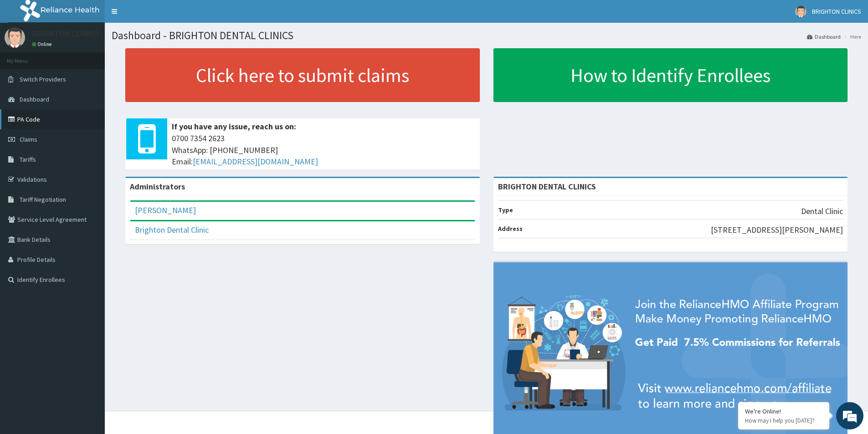 The image size is (868, 434). I want to click on span: Switch Providers, so click(43, 79).